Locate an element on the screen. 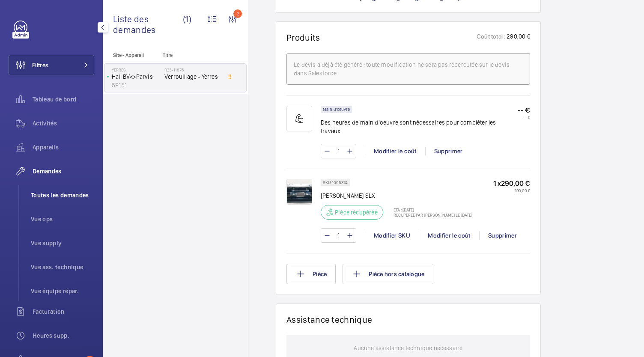 This screenshot has width=644, height=357. p: Pièce récupérée is located at coordinates (356, 212).